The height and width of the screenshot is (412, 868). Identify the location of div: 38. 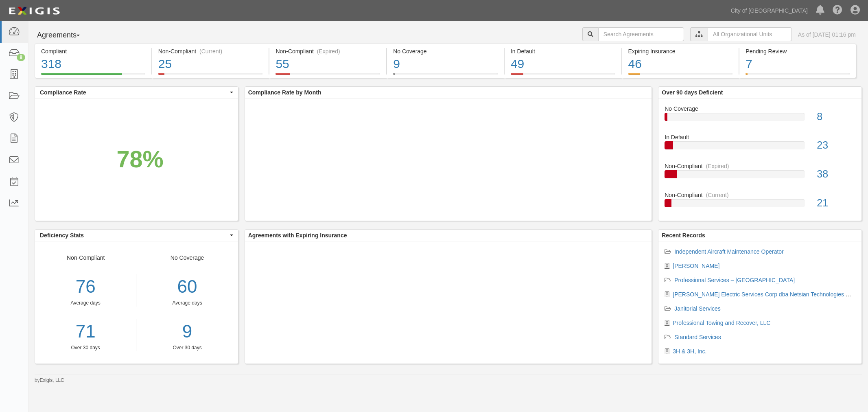
(836, 174).